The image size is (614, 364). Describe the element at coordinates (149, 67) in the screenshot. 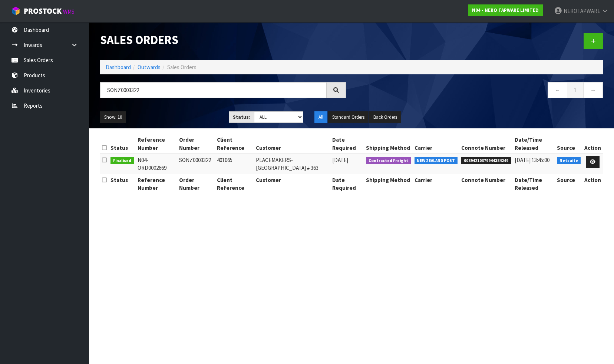

I see `a: Outwards` at that location.